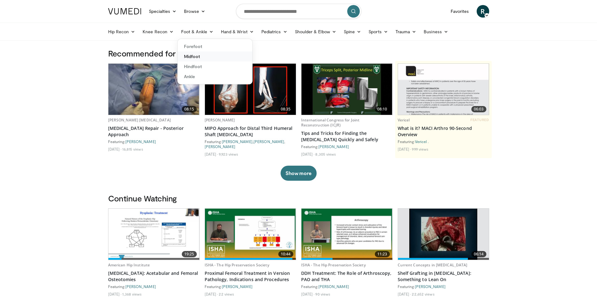 The image size is (597, 299). What do you see at coordinates (215, 56) in the screenshot?
I see `a: Midfoot` at bounding box center [215, 56].